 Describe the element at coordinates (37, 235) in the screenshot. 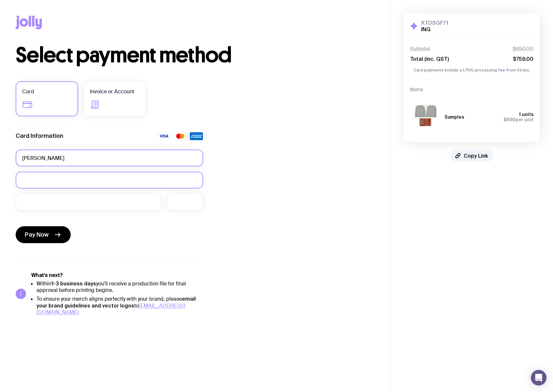

I see `span: Pay Now` at that location.